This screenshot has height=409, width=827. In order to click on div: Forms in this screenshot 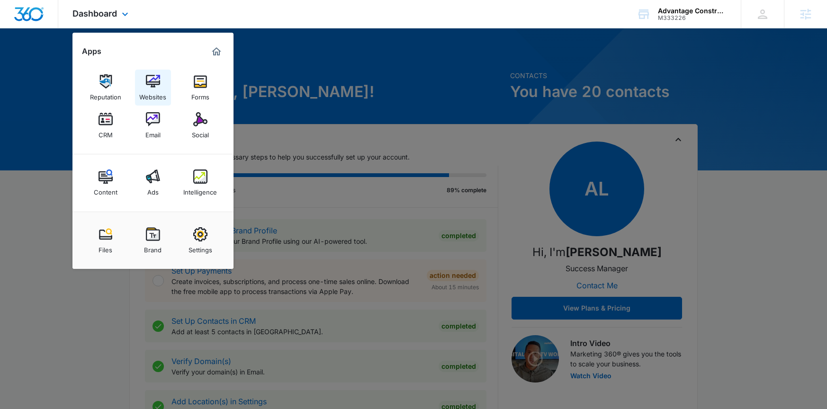, I will do `click(200, 95)`.